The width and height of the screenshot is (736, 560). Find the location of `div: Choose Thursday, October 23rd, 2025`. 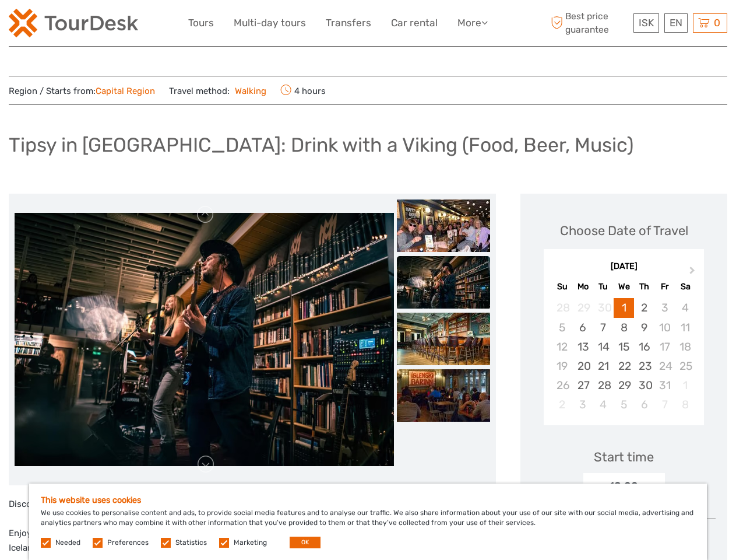

div: Choose Thursday, October 23rd, 2025 is located at coordinates (645, 365).